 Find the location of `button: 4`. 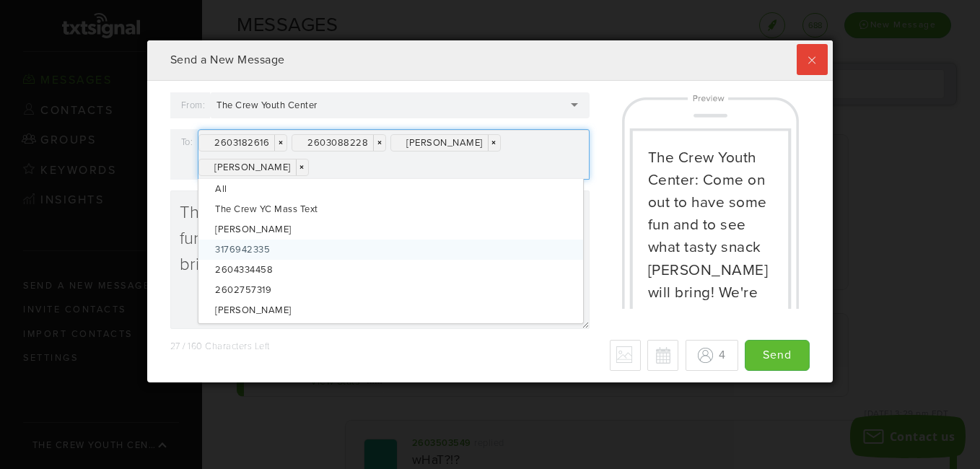

button: 4 is located at coordinates (712, 355).